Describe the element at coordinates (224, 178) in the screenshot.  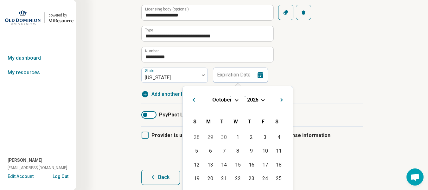
I see `div: Choose Tuesday, October 21st, 2025` at that location.